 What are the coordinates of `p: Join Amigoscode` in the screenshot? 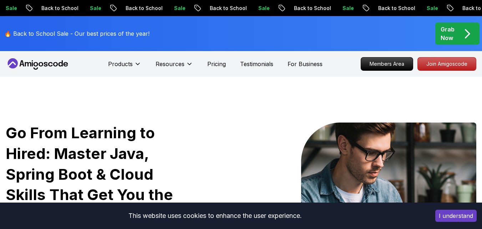 It's located at (446, 64).